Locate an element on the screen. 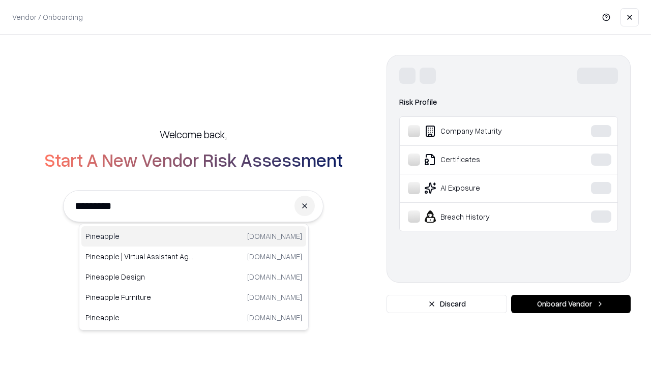 This screenshot has height=366, width=651. p: Pineapple | Virtual Assistant Agency is located at coordinates (139, 256).